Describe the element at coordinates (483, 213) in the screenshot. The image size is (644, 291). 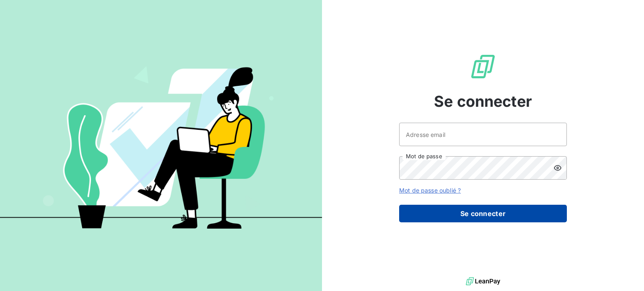
I see `button: Se connecter` at that location.